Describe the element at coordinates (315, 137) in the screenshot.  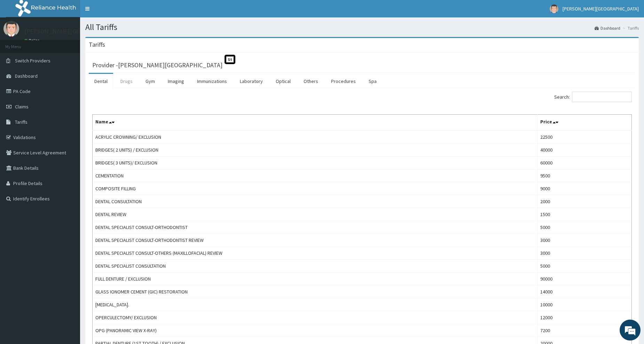
I see `td: ACRYLIC CROWNING/ EXCLUSION` at that location.